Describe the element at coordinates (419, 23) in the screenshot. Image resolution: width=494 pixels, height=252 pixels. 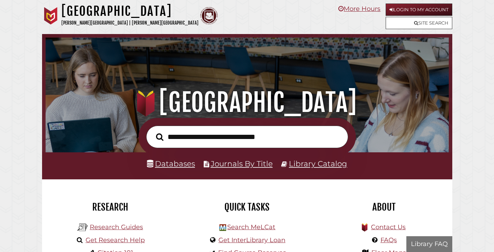
I see `a: Site Search` at that location.